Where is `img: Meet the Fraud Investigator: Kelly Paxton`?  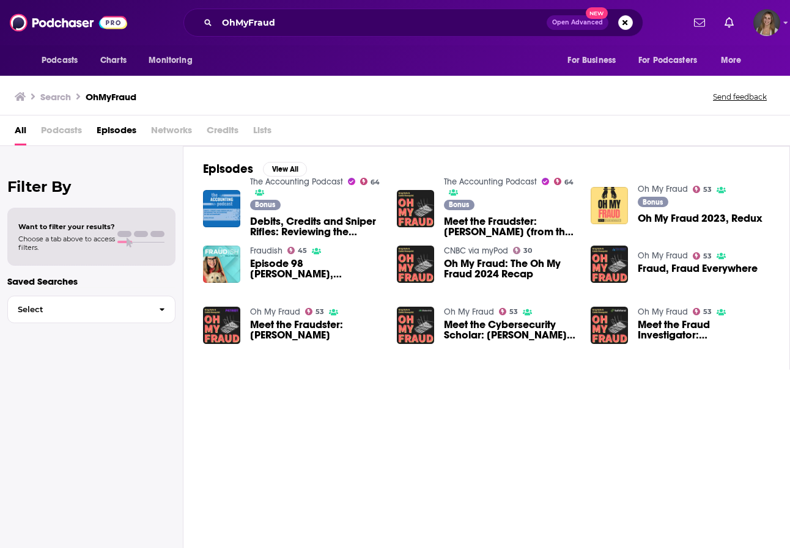
img: Meet the Fraud Investigator: Kelly Paxton is located at coordinates (609, 325).